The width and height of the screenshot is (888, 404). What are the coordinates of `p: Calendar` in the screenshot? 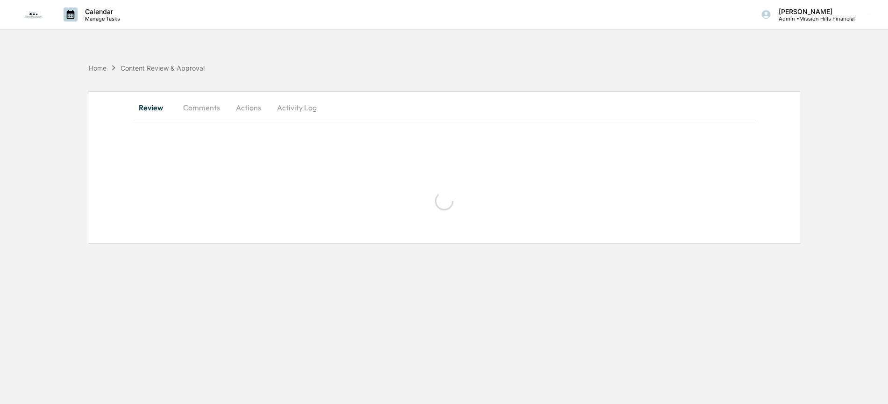 It's located at (101, 11).